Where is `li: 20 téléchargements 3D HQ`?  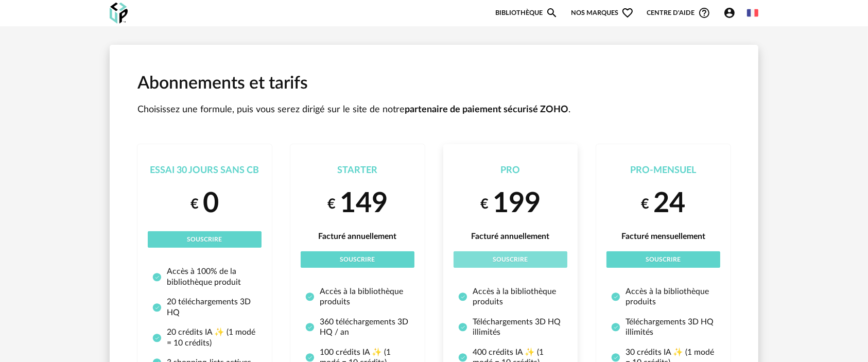 li: 20 téléchargements 3D HQ is located at coordinates (204, 307).